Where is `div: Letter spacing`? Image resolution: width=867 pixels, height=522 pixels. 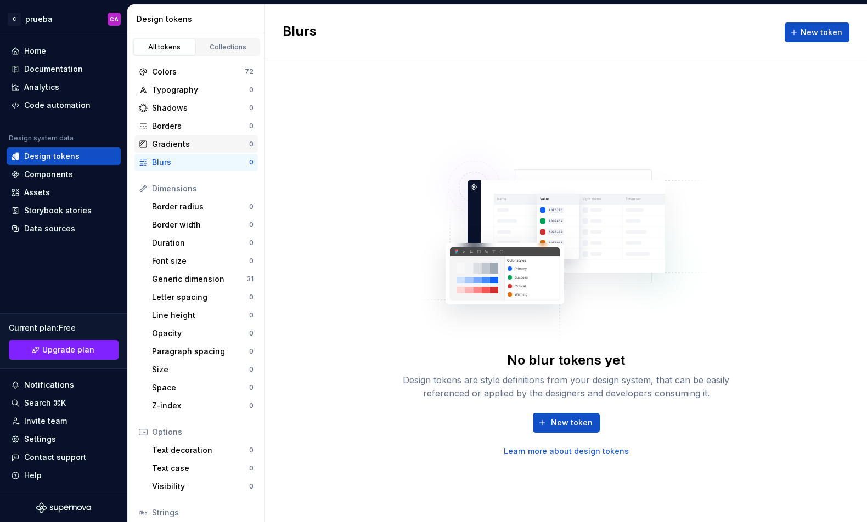 div: Letter spacing is located at coordinates (200, 297).